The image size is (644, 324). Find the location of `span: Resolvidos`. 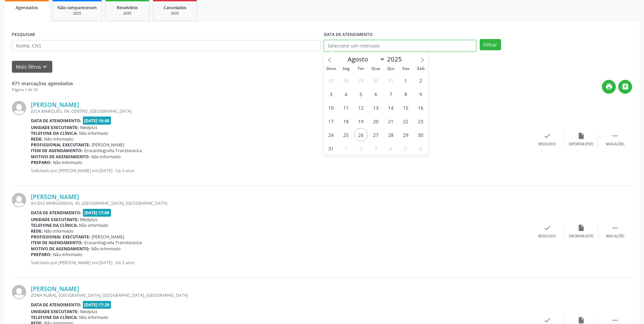

span: Resolvidos is located at coordinates (127, 7).